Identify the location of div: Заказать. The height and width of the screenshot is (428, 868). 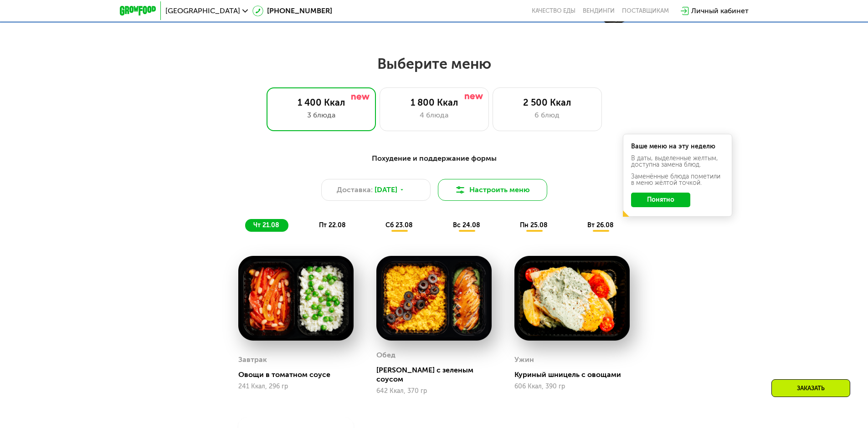
(810, 388).